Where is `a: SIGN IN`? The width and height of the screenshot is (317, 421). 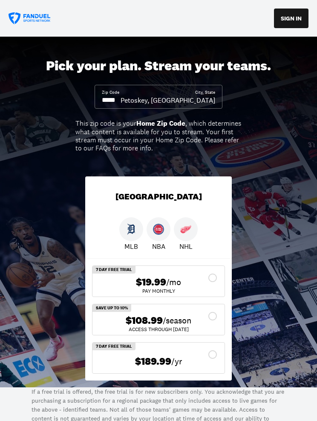 a: SIGN IN is located at coordinates (291, 18).